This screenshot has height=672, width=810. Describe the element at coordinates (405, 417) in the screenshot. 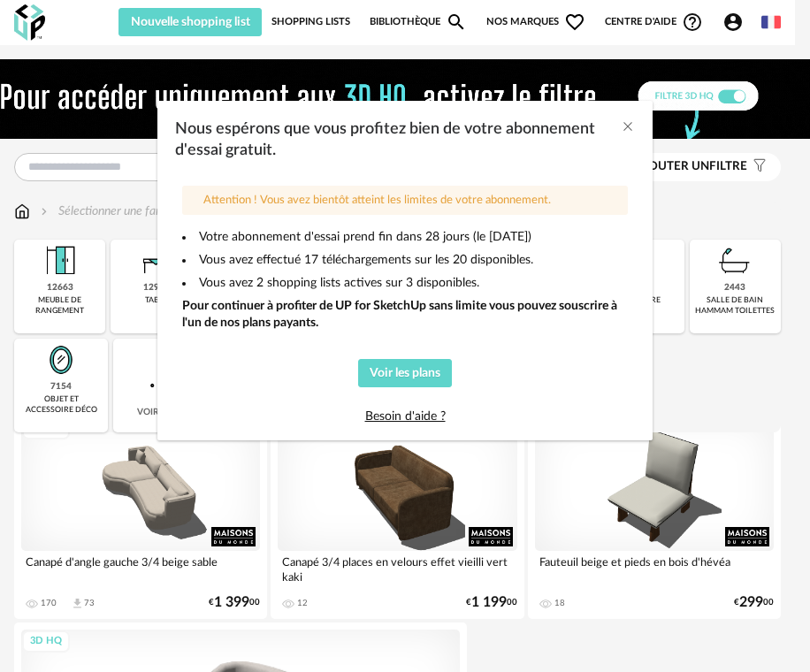

I see `a: Besoin d'aide ?` at that location.